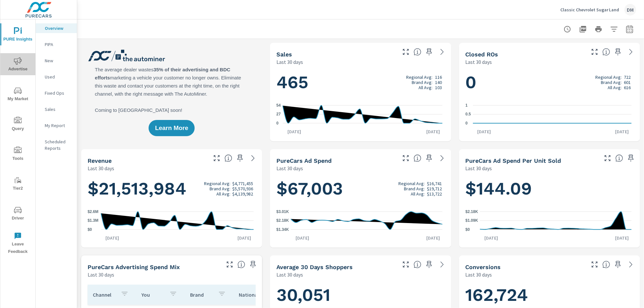 Image resolution: width=644 pixels, height=308 pixels. Describe the element at coordinates (361, 295) in the screenshot. I see `h1: 30,051` at that location.